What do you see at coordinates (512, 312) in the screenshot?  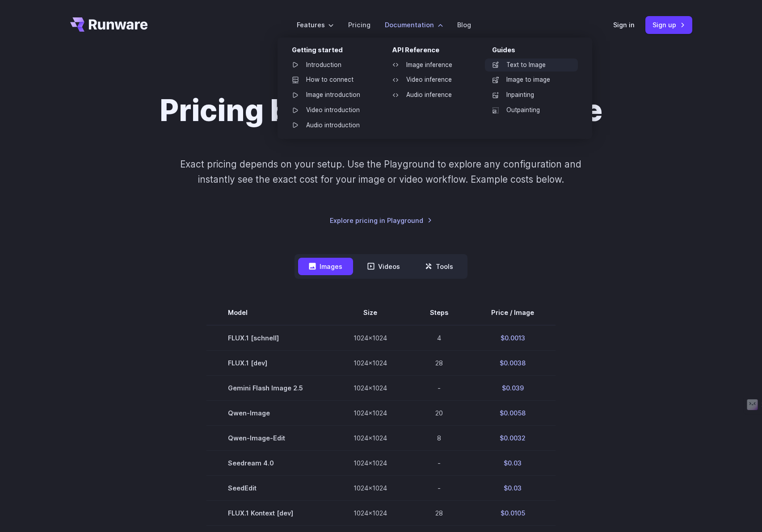 I see `th: Price / Image` at bounding box center [512, 312].